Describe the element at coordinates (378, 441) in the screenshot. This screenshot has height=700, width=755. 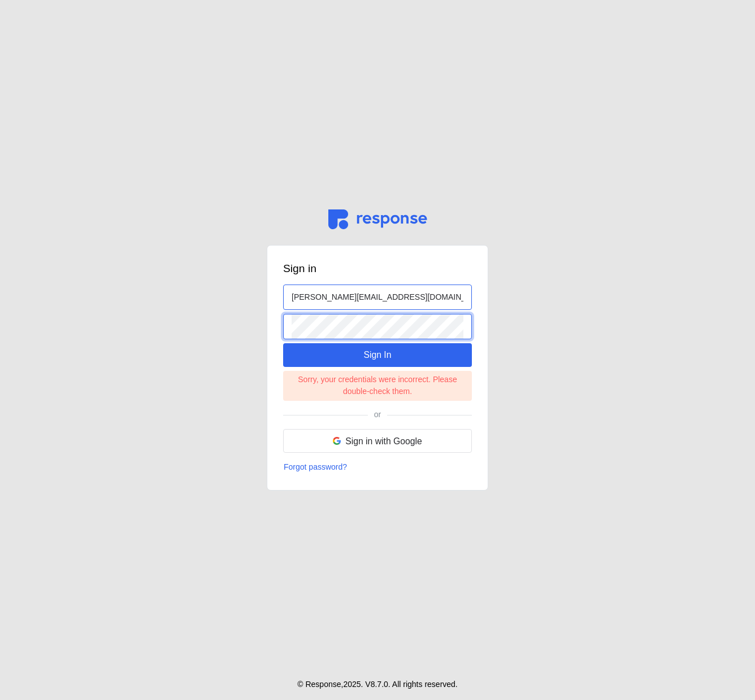
I see `button: Sign in with Google` at that location.